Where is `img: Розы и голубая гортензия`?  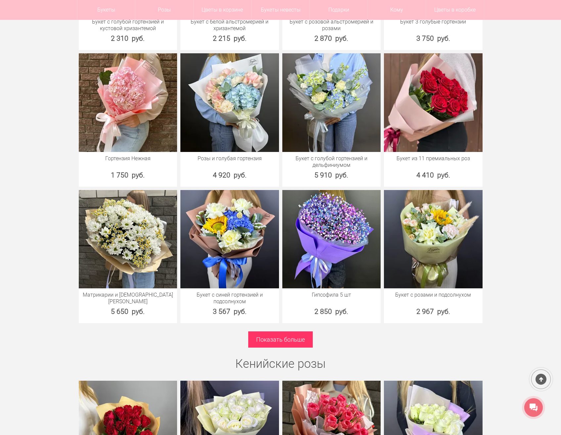 img: Розы и голубая гортензия is located at coordinates (230, 103).